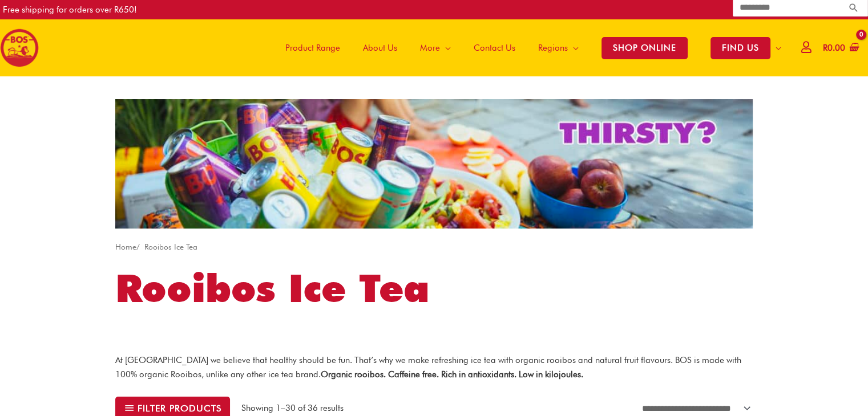 This screenshot has height=416, width=868. I want to click on strong: Organic rooibos. Caffeine free. Rich in antioxidants. Low in kilojoules., so click(452, 375).